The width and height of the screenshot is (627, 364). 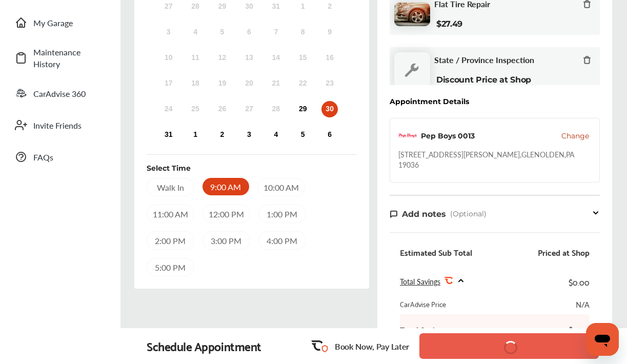 What do you see at coordinates (468, 214) in the screenshot?
I see `span: (Optional)` at bounding box center [468, 214].